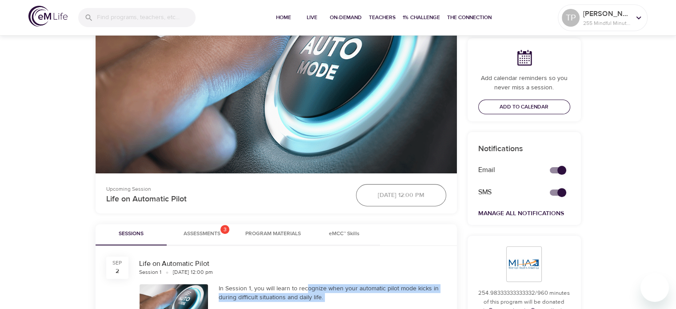 This screenshot has width=676, height=309. What do you see at coordinates (312, 17) in the screenshot?
I see `span: Live` at bounding box center [312, 17].